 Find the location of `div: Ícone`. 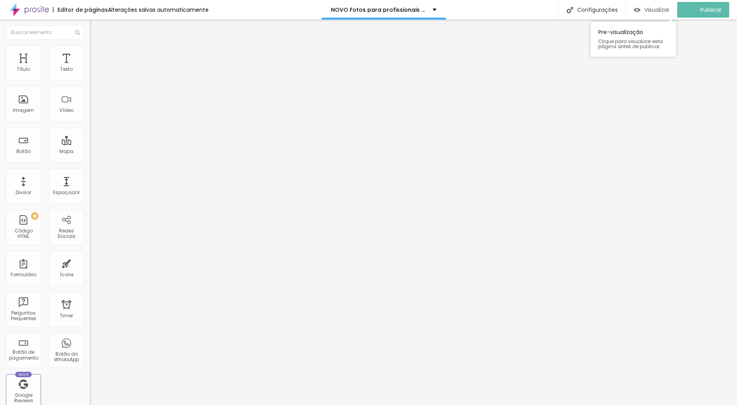

div: Ícone is located at coordinates (66, 274).